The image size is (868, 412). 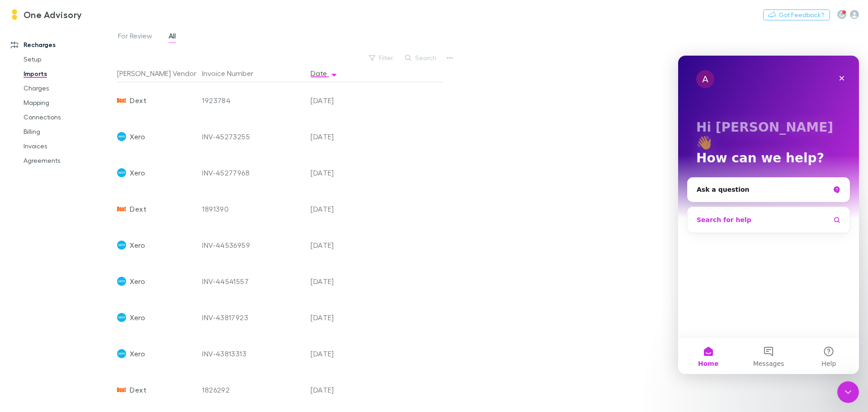 What do you see at coordinates (27, 23) in the screenshot?
I see `div: Profile image for Alex` at bounding box center [27, 23].